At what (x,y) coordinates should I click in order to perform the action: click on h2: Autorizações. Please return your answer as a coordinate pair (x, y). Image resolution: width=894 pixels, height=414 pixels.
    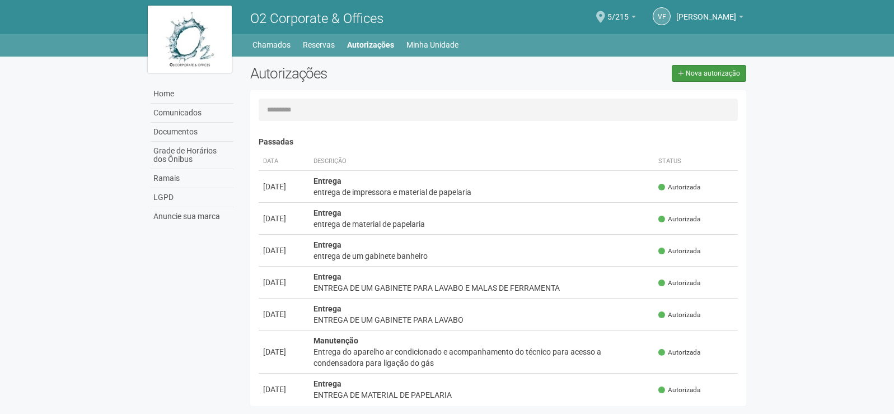
    Looking at the image, I should click on (370, 73).